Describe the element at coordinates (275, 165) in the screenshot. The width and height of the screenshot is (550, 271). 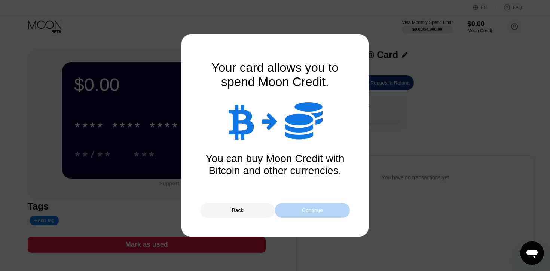
I see `div: You can buy Moon Credit with Bitcoin and other currencies.` at that location.